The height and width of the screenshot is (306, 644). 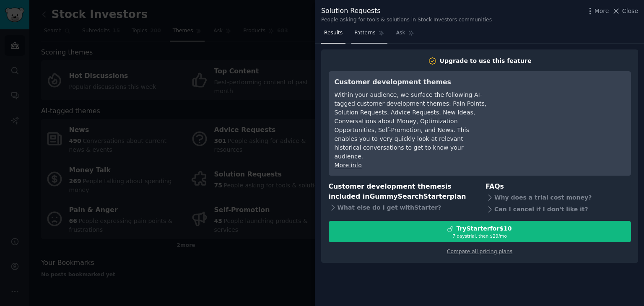 I want to click on h3: FAQs, so click(x=558, y=187).